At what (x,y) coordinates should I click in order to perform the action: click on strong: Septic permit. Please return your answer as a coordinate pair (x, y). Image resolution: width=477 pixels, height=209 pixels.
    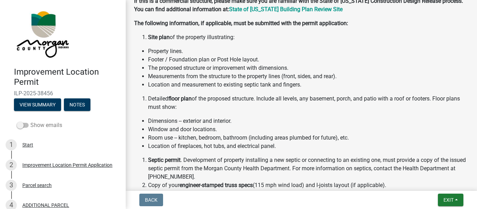
    Looking at the image, I should click on (164, 160).